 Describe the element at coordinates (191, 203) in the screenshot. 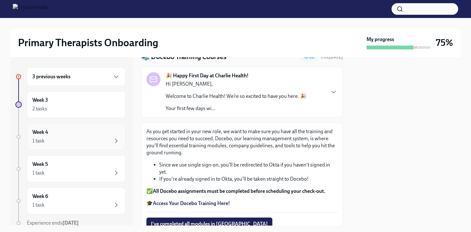

I see `strong: Access Your Docebo Training Here!` at that location.